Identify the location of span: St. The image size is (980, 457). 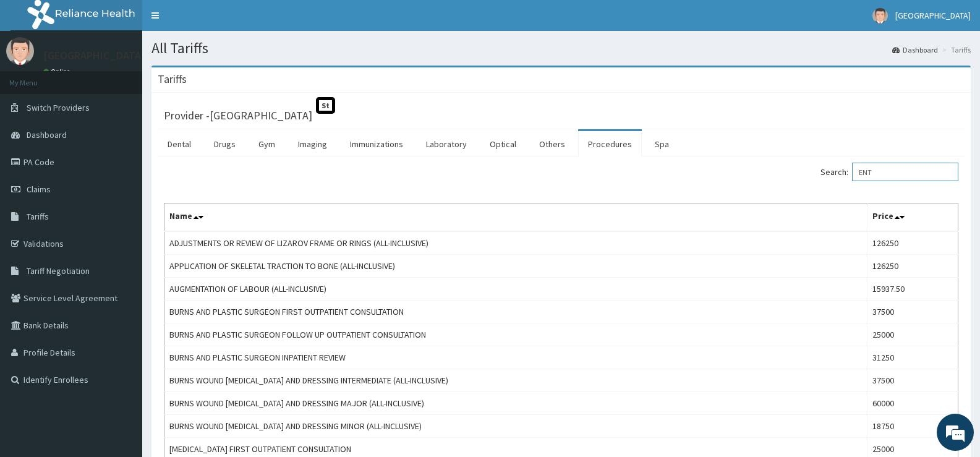
(325, 105).